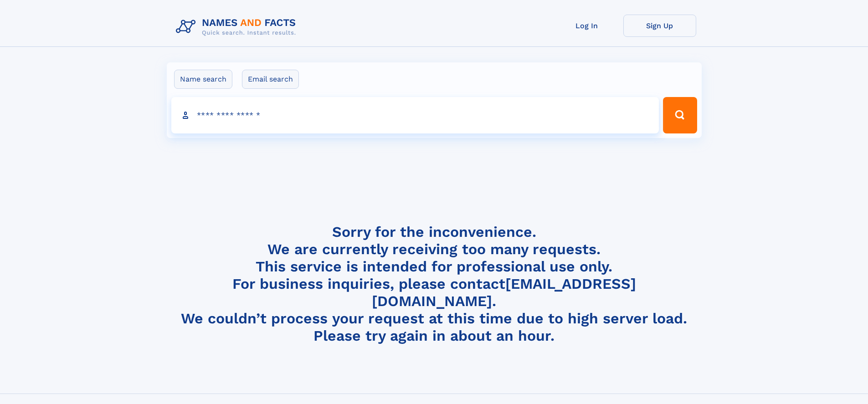 The height and width of the screenshot is (404, 868). What do you see at coordinates (270, 79) in the screenshot?
I see `label: Email search` at bounding box center [270, 79].